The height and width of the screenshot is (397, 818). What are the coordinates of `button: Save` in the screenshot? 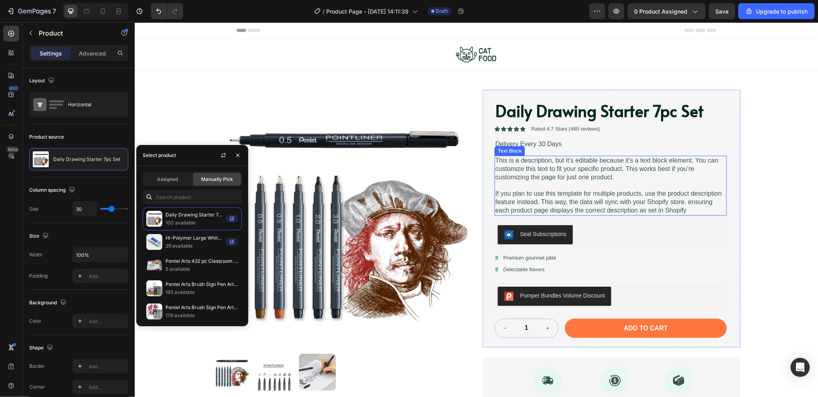 It's located at (722, 11).